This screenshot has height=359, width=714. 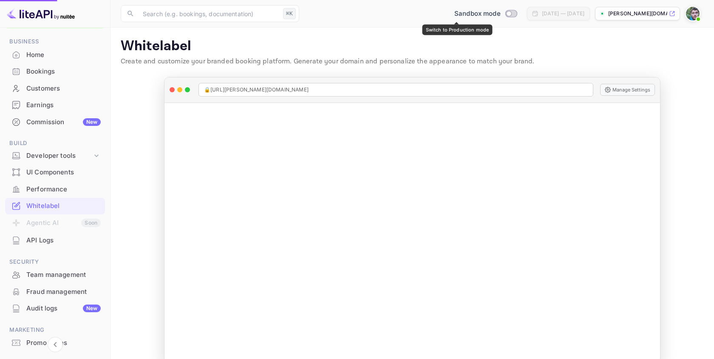 I want to click on input: Search (e.g. bookings, documentation), so click(x=209, y=14).